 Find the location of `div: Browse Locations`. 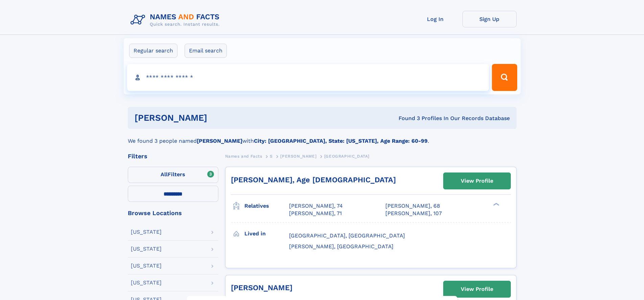

div: Browse Locations is located at coordinates (173, 213).